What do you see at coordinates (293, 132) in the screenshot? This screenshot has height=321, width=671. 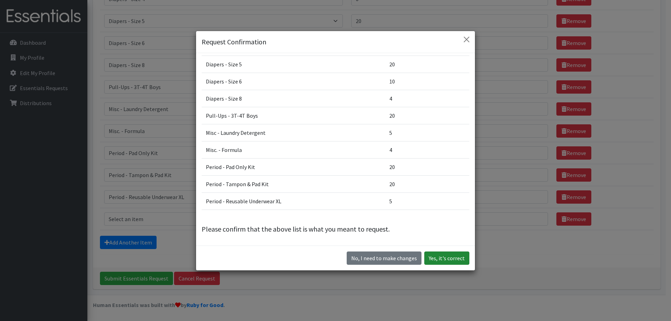 I see `td: Misc - Laundry Detergent` at bounding box center [293, 132].